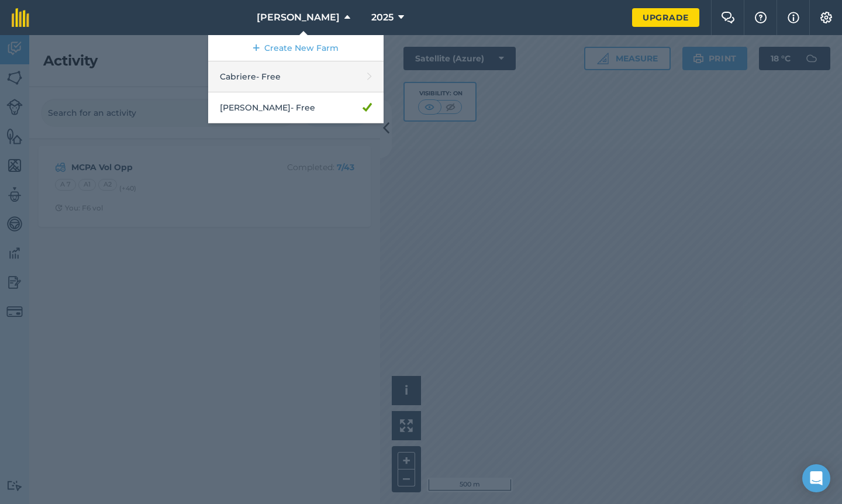  What do you see at coordinates (826, 18) in the screenshot?
I see `img: A cog icon` at bounding box center [826, 18].